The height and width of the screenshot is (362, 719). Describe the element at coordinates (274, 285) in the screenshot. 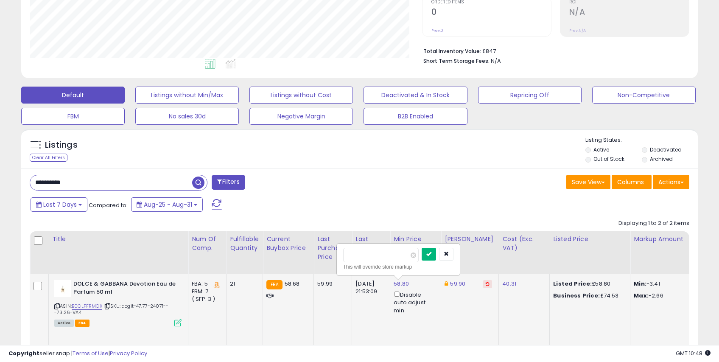

I see `small: FBA` at that location.